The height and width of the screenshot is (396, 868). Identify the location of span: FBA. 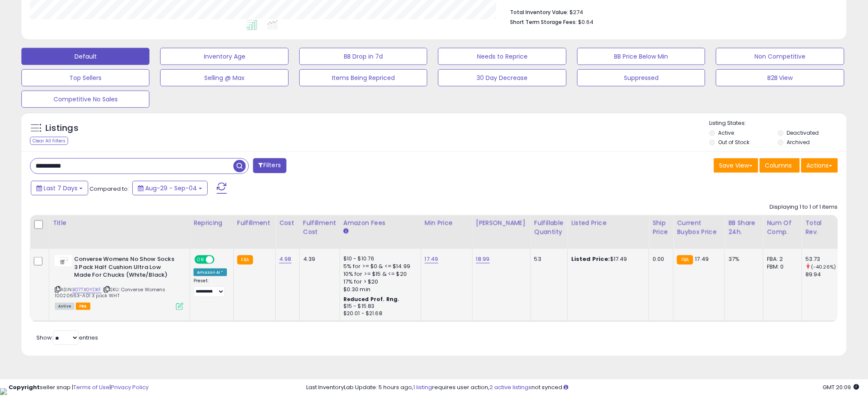
(83, 306).